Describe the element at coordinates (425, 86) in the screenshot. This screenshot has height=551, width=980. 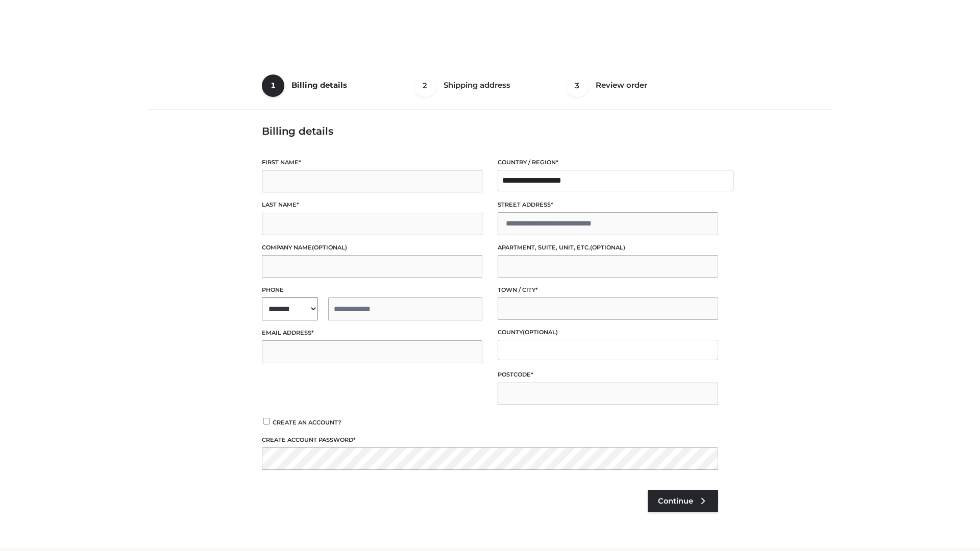
I see `span: 2` at that location.